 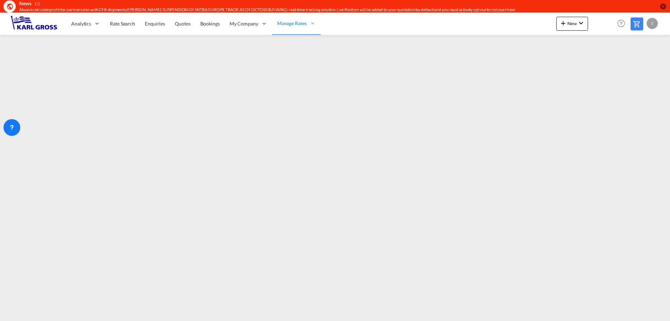 I want to click on button: icon-close-circle, so click(x=663, y=6).